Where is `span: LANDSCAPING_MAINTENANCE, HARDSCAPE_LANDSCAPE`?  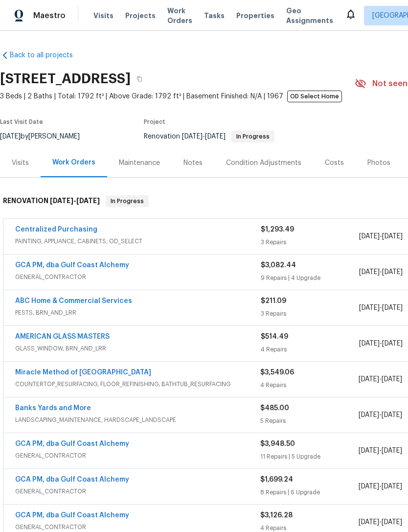 span: LANDSCAPING_MAINTENANCE, HARDSCAPE_LANDSCAPE is located at coordinates (137, 420).